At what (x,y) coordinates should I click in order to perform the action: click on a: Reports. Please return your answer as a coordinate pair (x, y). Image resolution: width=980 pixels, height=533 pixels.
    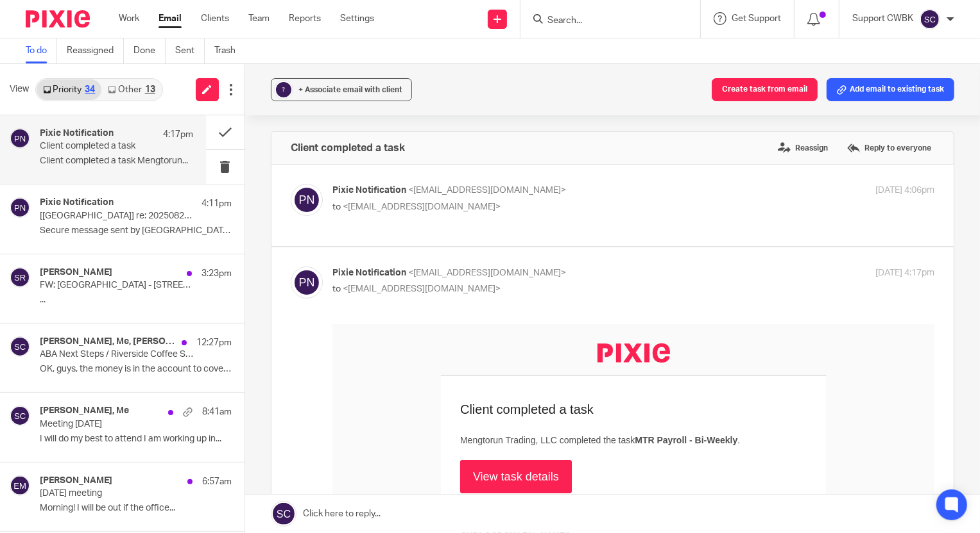
    Looking at the image, I should click on (304, 19).